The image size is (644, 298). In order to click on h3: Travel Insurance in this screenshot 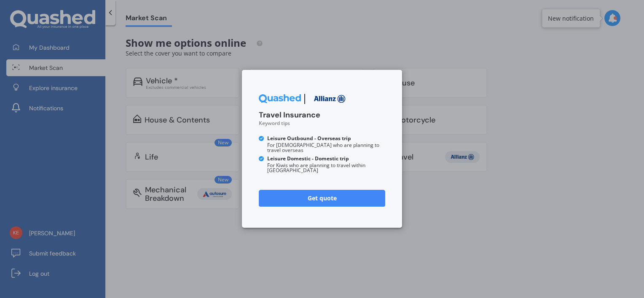, I will do `click(322, 115)`.